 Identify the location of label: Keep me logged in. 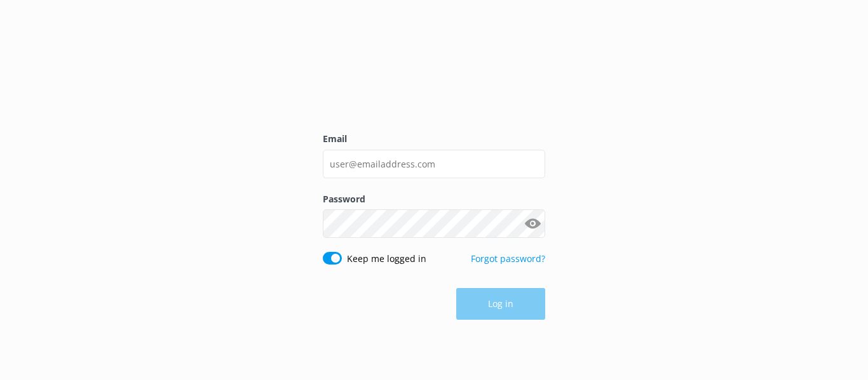
(386, 259).